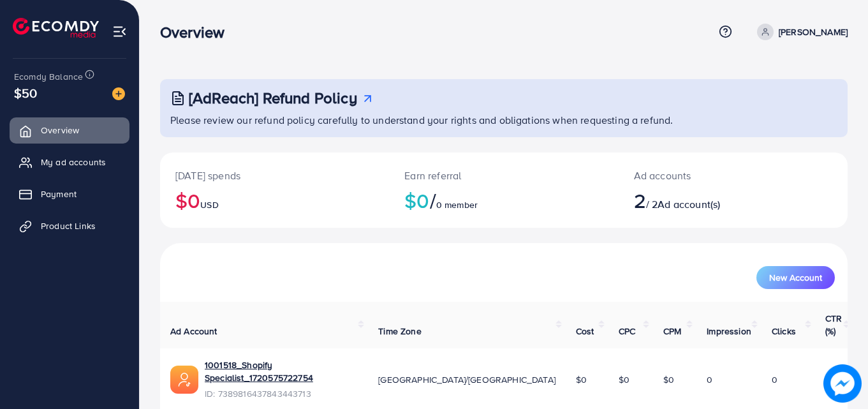 Image resolution: width=868 pixels, height=409 pixels. Describe the element at coordinates (59, 194) in the screenshot. I see `span: Payment` at that location.